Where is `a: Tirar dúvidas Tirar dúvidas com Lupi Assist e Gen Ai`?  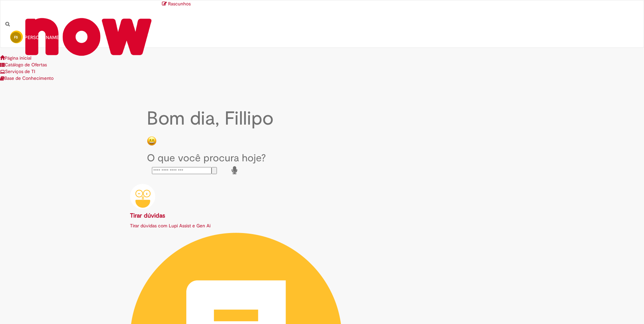 a: Tirar dúvidas Tirar dúvidas com Lupi Assist e Gen Ai is located at coordinates (322, 207).